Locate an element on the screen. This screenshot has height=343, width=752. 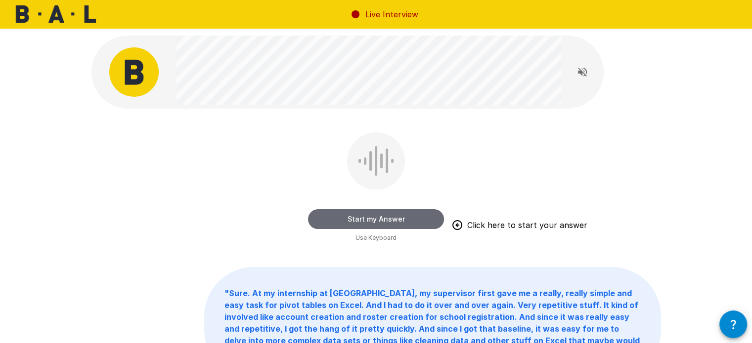
img: bal_avatar.png is located at coordinates (134, 72).